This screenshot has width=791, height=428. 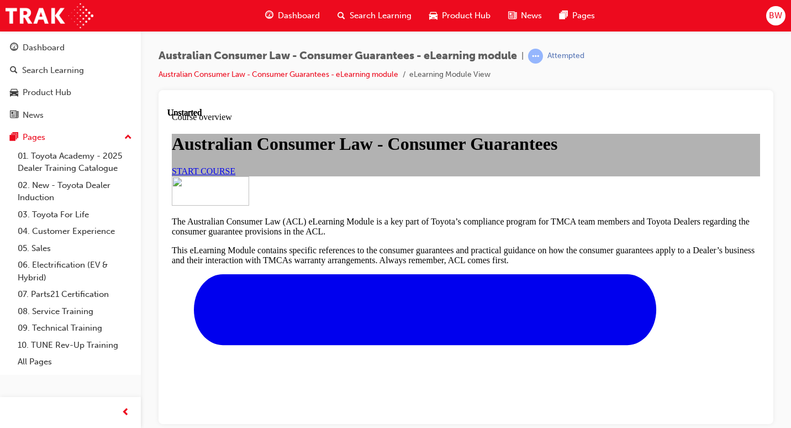 I want to click on span: prev-icon, so click(x=125, y=412).